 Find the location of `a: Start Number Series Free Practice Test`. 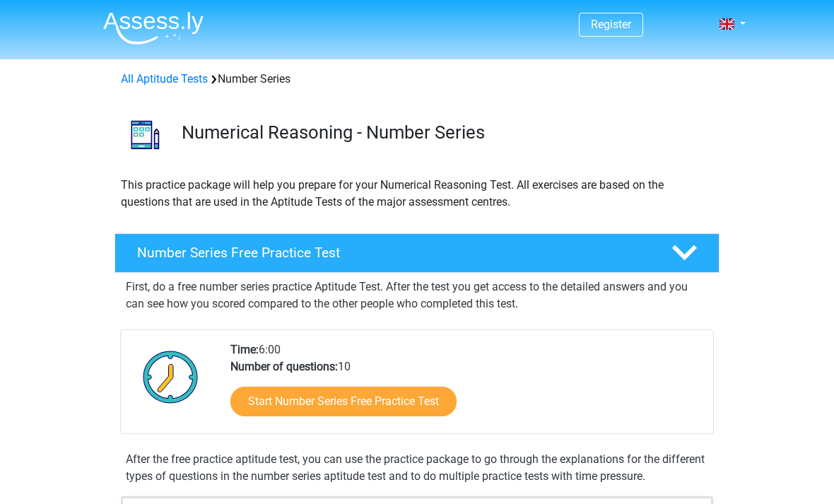

a: Start Number Series Free Practice Test is located at coordinates (343, 401).